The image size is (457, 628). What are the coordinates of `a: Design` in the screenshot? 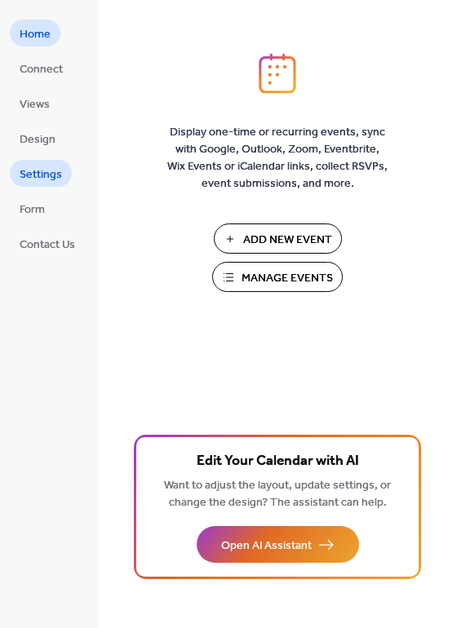 It's located at (38, 138).